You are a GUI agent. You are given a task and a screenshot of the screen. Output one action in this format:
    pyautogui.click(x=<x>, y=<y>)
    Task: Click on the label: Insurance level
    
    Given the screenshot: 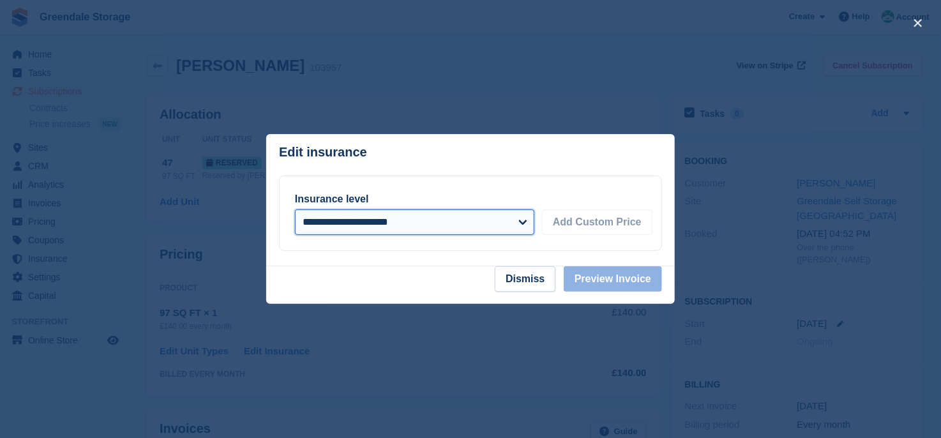 What is the action you would take?
    pyautogui.click(x=332, y=199)
    